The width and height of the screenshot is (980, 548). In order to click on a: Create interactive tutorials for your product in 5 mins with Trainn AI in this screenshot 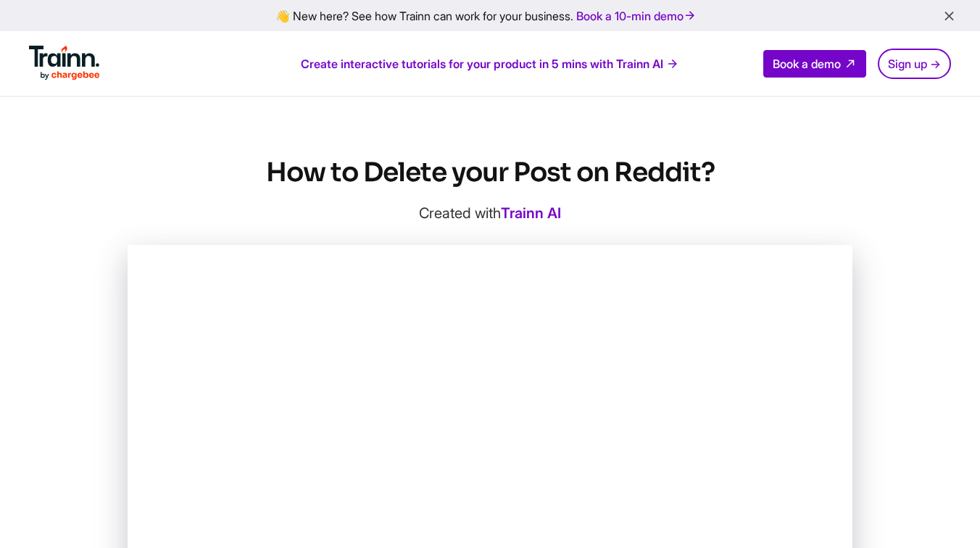, I will do `click(490, 64)`.